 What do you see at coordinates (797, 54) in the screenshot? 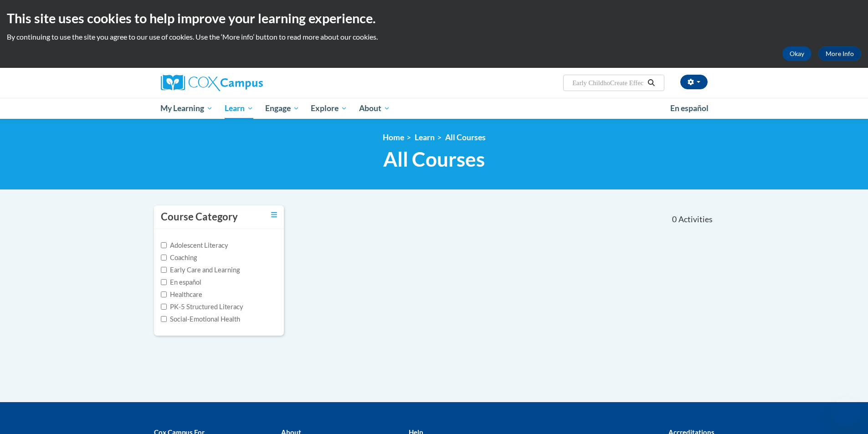
I see `button: Okay` at bounding box center [797, 54].